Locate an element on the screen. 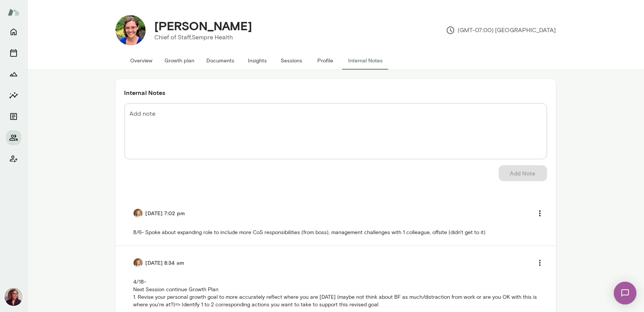 This screenshot has width=644, height=312. img: Mento is located at coordinates (13, 12).